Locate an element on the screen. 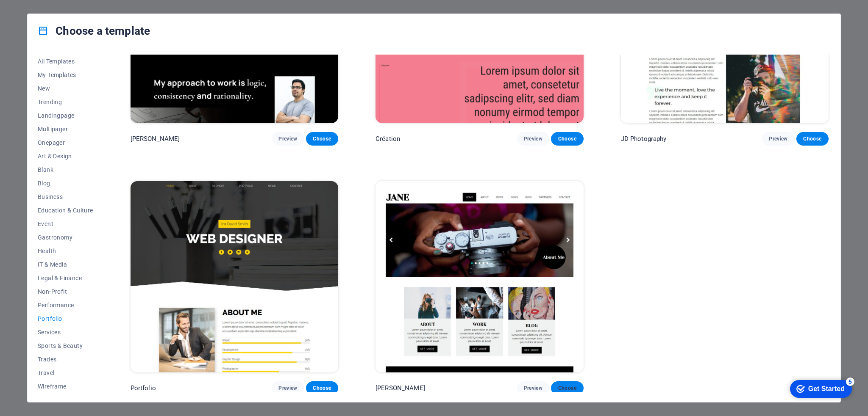  span: Blank is located at coordinates (65, 170).